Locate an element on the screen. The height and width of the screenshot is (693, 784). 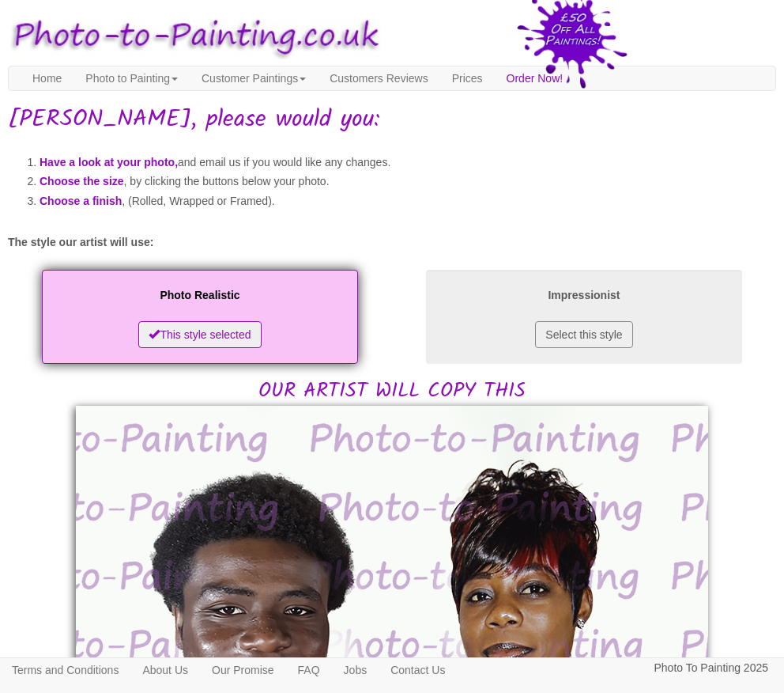
a: Prices is located at coordinates (467, 78).